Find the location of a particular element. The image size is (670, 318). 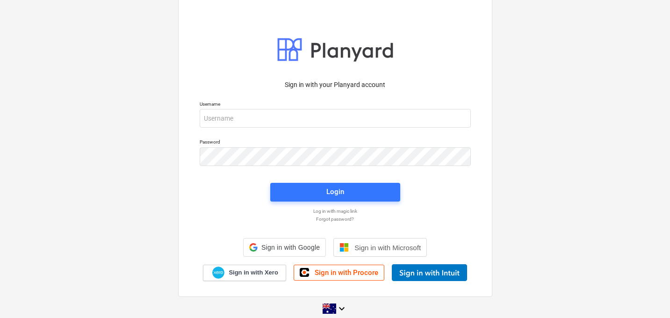

span: Sign in with Xero is located at coordinates (253, 273).